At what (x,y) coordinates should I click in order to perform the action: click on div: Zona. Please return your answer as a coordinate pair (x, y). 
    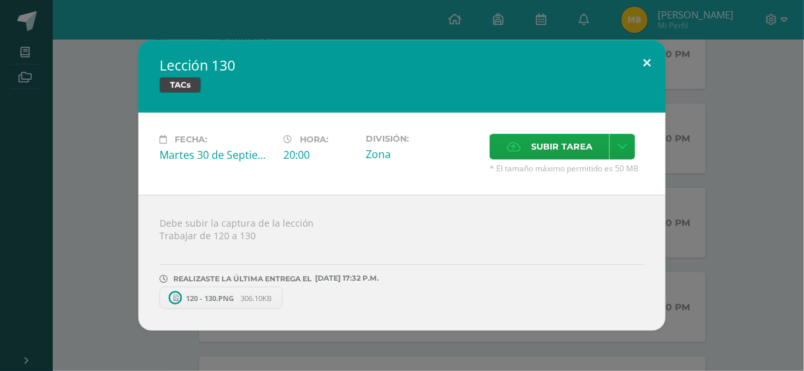
    Looking at the image, I should click on (422, 154).